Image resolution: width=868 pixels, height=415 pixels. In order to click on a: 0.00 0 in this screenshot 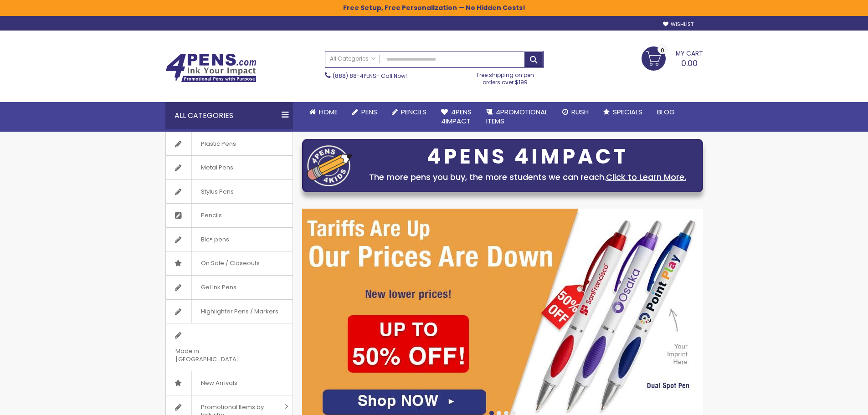, I will do `click(672, 58)`.